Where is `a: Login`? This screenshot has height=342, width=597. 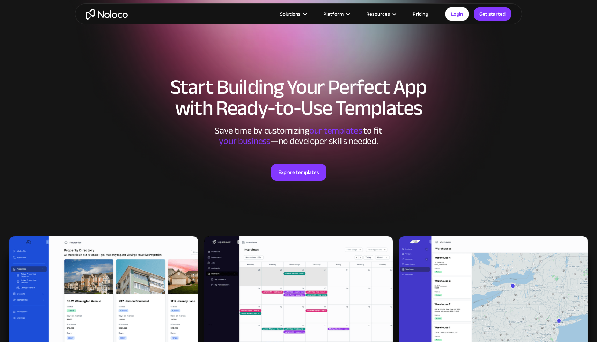 a: Login is located at coordinates (457, 14).